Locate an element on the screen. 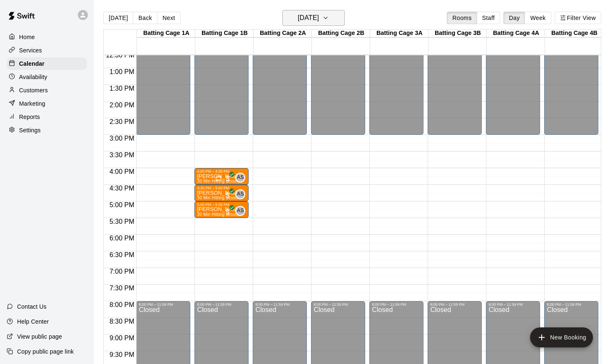 The image size is (615, 364). button: Filter View is located at coordinates (578, 18).